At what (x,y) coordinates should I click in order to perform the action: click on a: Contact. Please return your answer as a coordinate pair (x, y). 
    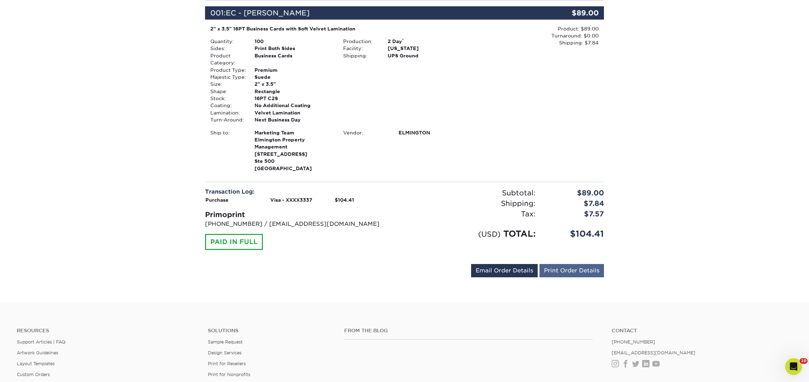
    Looking at the image, I should click on (702, 331).